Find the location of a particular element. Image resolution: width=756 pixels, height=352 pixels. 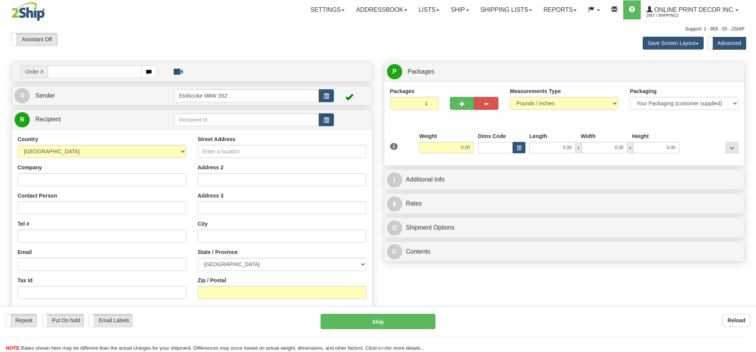

a: Lists is located at coordinates (429, 10).